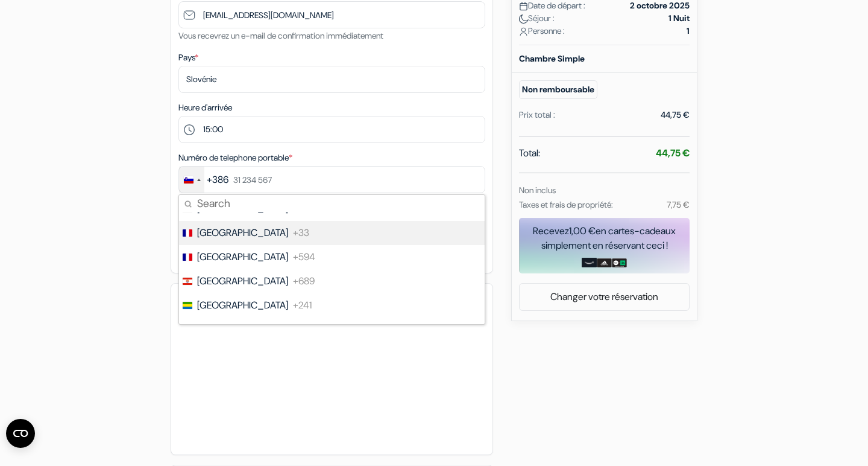 This screenshot has height=466, width=868. Describe the element at coordinates (552, 58) in the screenshot. I see `b: Chambre Simple` at that location.